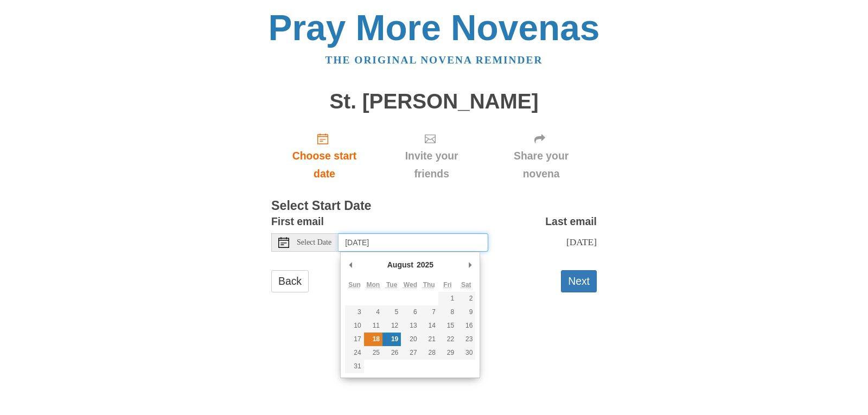 The height and width of the screenshot is (415, 868). I want to click on abbr: Monday, so click(374, 284).